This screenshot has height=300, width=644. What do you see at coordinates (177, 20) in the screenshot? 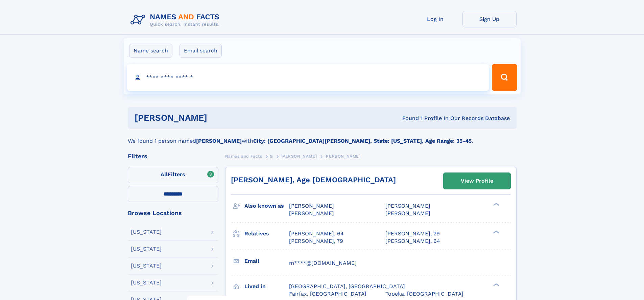
I see `img: Logo Names and Facts` at bounding box center [177, 20].